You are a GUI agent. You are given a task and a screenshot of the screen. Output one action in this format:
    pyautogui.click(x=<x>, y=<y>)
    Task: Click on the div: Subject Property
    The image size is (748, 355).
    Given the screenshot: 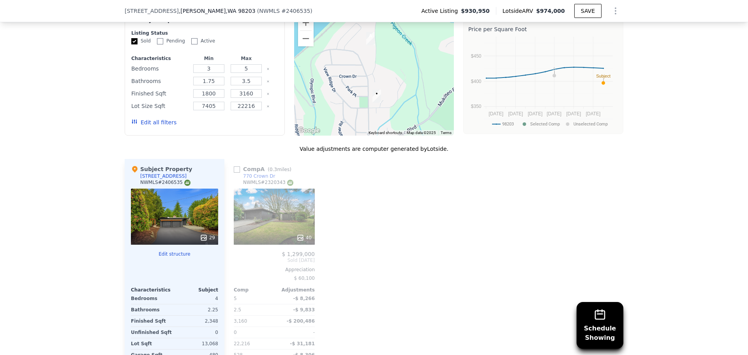 What is the action you would take?
    pyautogui.click(x=161, y=169)
    